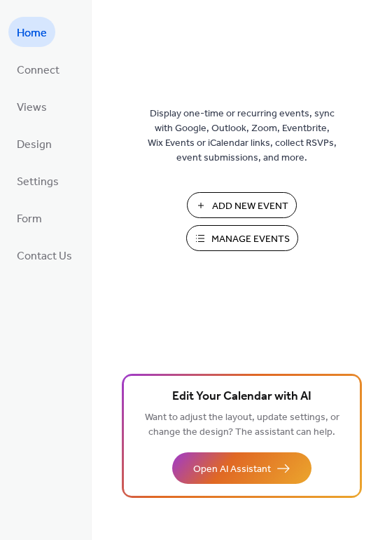 The width and height of the screenshot is (392, 540). Describe the element at coordinates (251, 239) in the screenshot. I see `span: Manage Events` at that location.